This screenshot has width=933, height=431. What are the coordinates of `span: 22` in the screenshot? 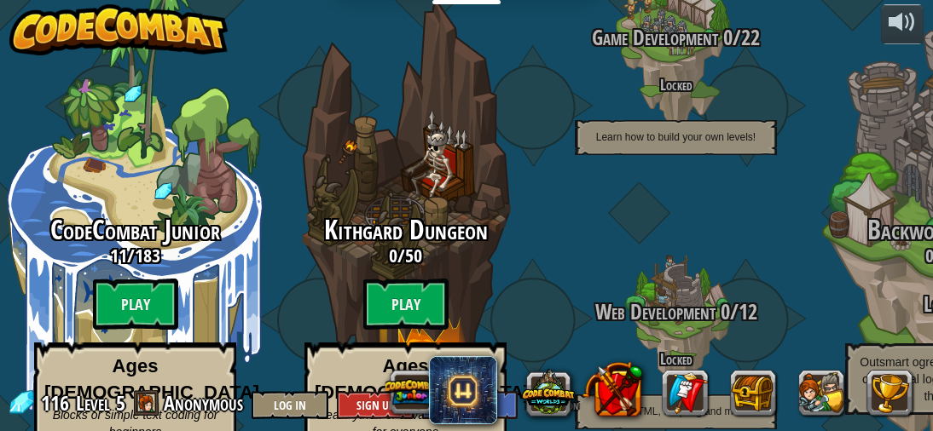 It's located at (750, 38).